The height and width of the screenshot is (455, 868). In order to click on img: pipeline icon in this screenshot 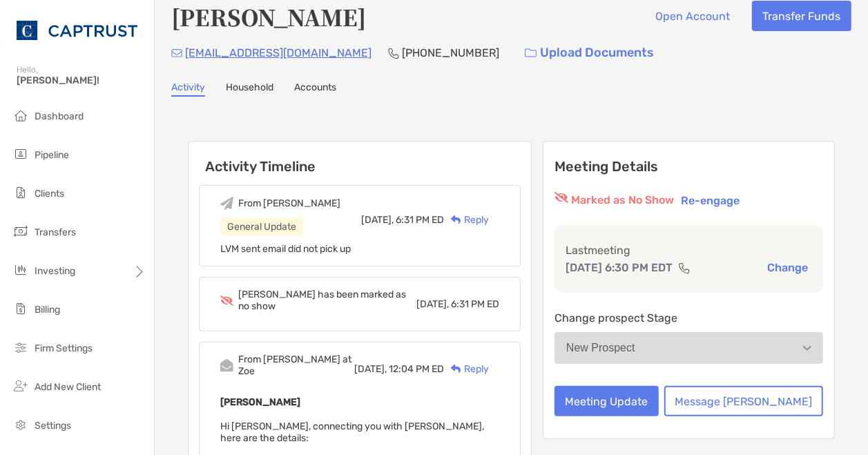, I will do `click(21, 154)`.